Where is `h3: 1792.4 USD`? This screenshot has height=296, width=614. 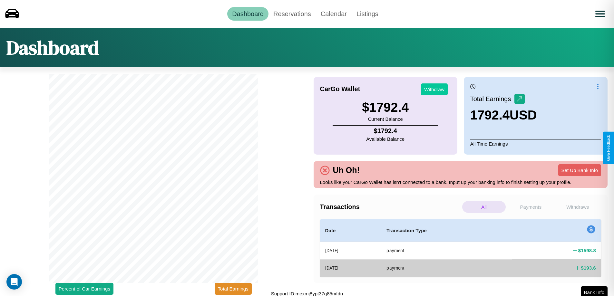 h3: 1792.4 USD is located at coordinates (504, 115).